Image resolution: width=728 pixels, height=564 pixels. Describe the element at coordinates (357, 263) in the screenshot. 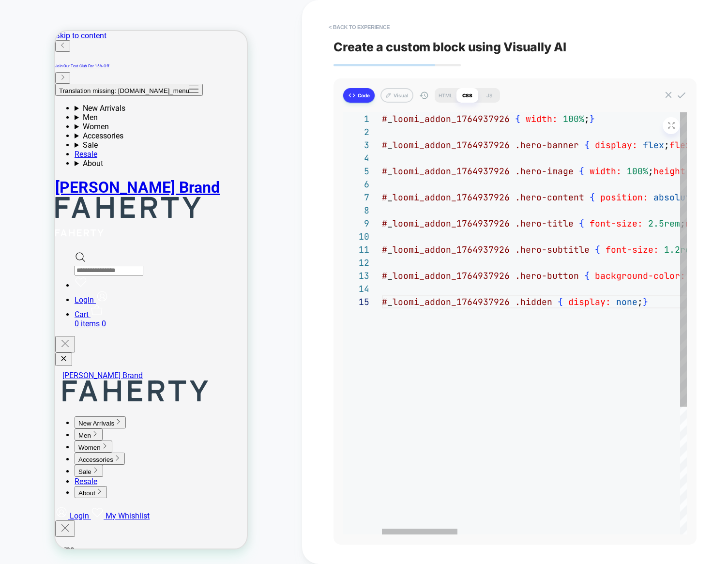

I see `div: 12` at that location.